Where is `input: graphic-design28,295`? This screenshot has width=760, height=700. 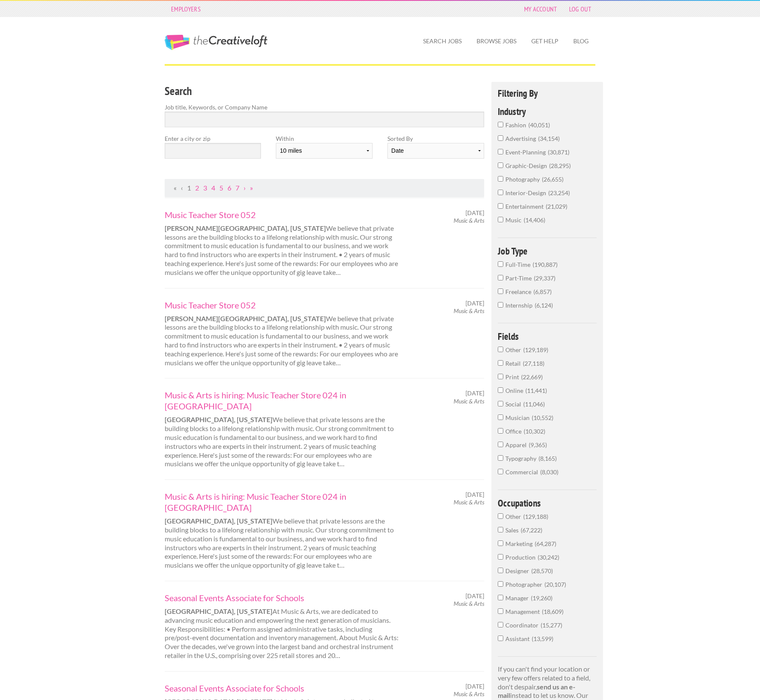 input: graphic-design28,295 is located at coordinates (500, 165).